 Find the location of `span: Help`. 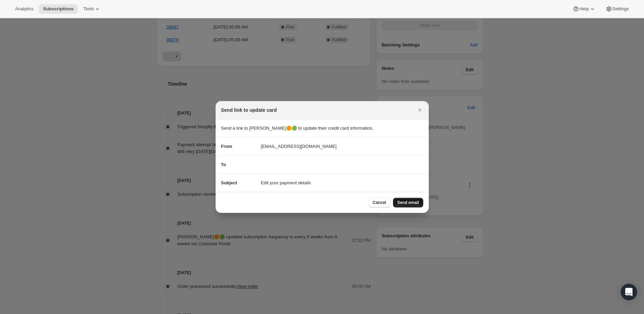

span: Help is located at coordinates (583, 9).